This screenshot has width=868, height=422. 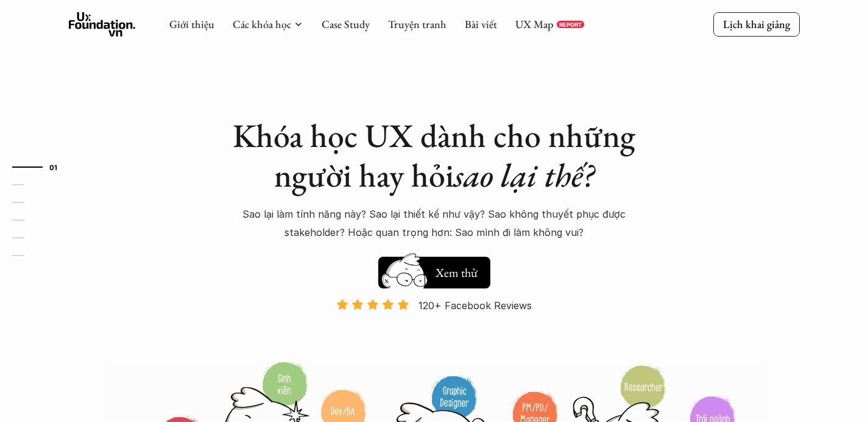 I want to click on a: Xem thử, so click(x=434, y=269).